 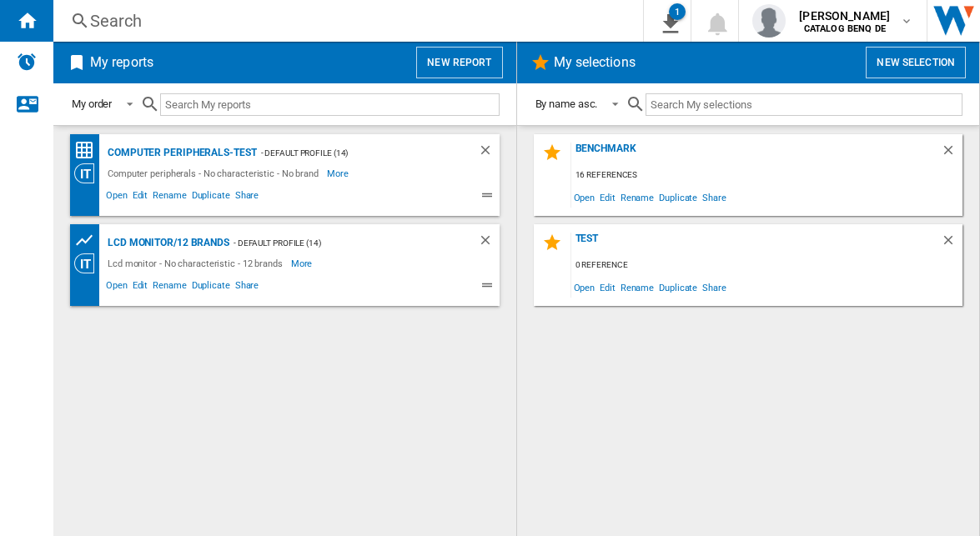 I want to click on button: New selection, so click(x=916, y=63).